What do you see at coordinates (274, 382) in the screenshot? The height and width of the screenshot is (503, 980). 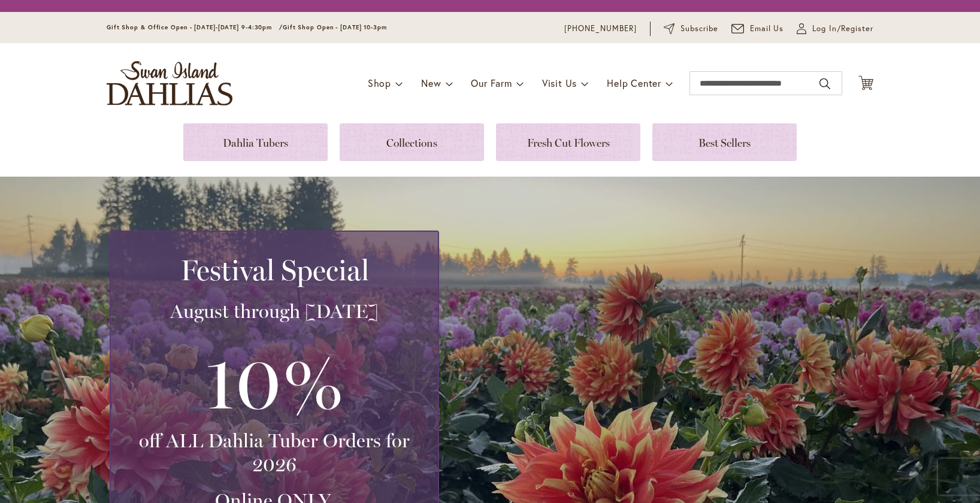 I see `h3: 10%` at bounding box center [274, 382].